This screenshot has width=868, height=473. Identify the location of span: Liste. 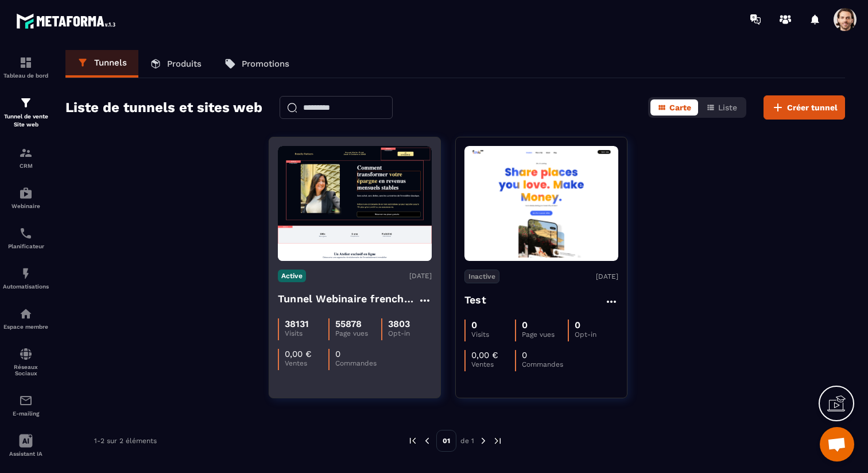
(728, 108).